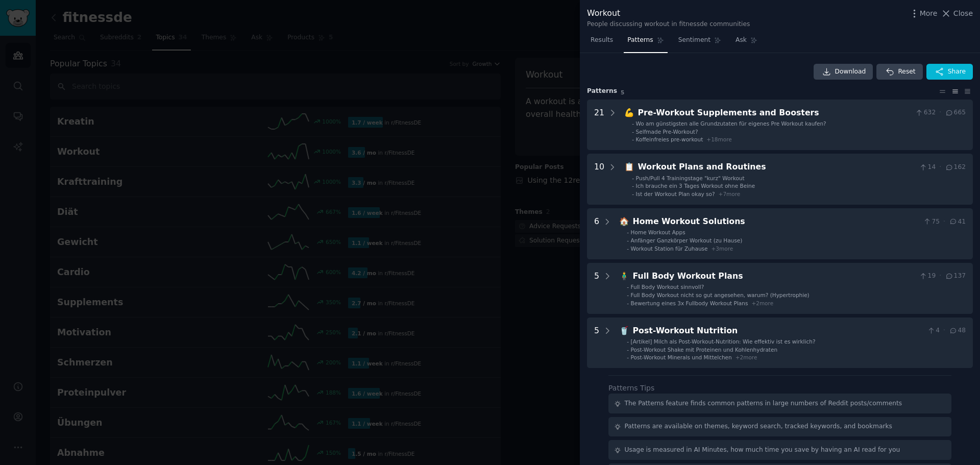 This screenshot has height=465, width=980. Describe the element at coordinates (927, 167) in the screenshot. I see `span: 14` at that location.